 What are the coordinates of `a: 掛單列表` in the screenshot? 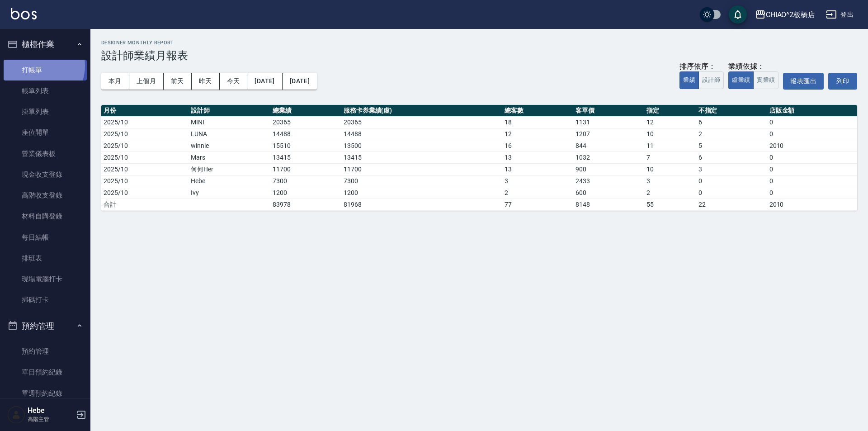 It's located at (45, 111).